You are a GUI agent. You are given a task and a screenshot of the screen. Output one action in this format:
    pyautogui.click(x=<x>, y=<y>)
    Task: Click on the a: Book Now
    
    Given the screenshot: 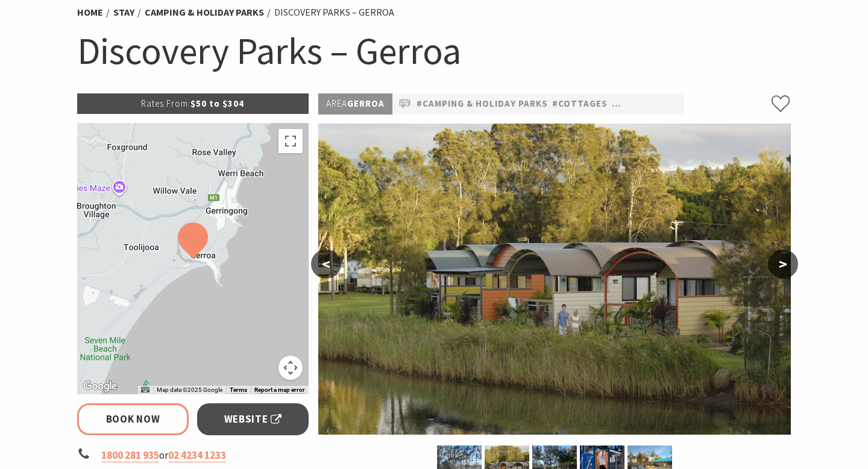 What is the action you would take?
    pyautogui.click(x=133, y=419)
    